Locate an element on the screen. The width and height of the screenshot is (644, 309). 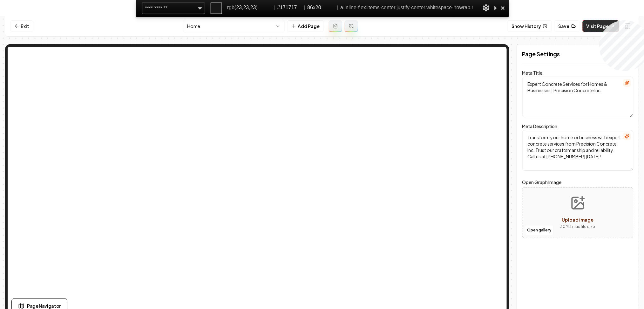
span: rgb( , , ) is located at coordinates (249, 7).